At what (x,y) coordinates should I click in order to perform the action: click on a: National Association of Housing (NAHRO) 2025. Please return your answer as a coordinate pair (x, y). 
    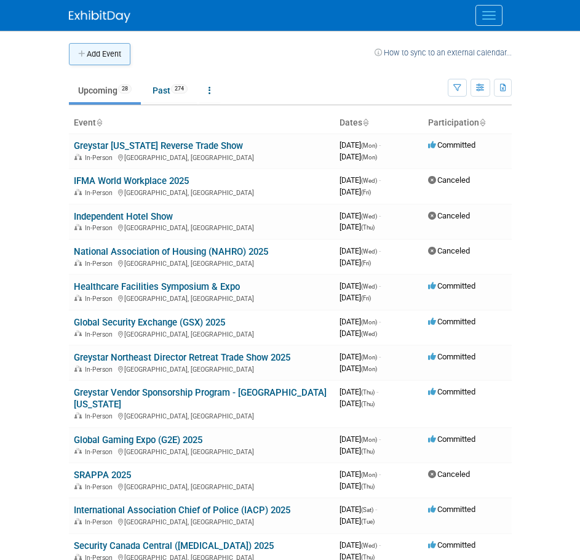
    Looking at the image, I should click on (171, 252).